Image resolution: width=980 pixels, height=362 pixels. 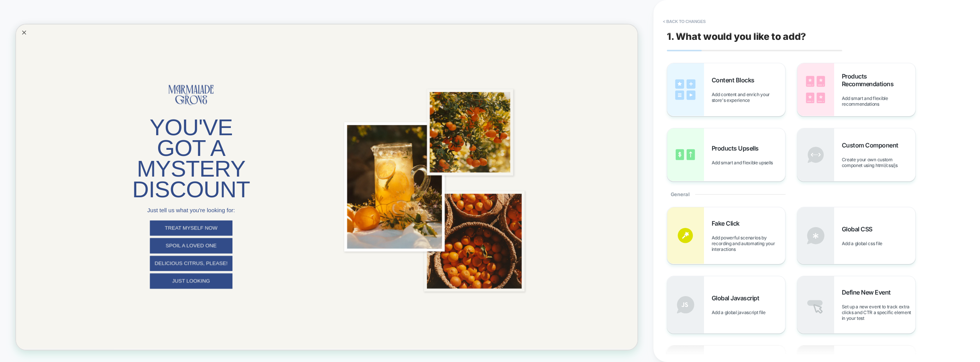 What do you see at coordinates (738, 298) in the screenshot?
I see `span: Global Javascript` at bounding box center [738, 298].